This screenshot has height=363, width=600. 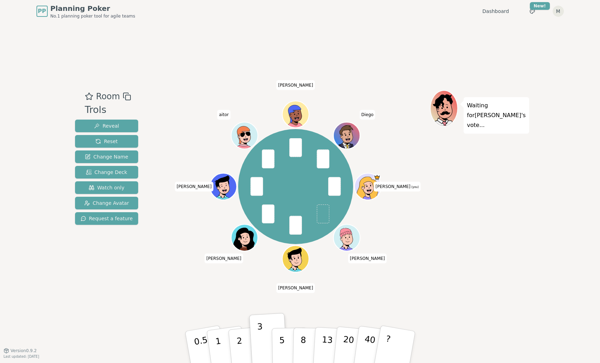 I want to click on span: Change Avatar, so click(x=107, y=203).